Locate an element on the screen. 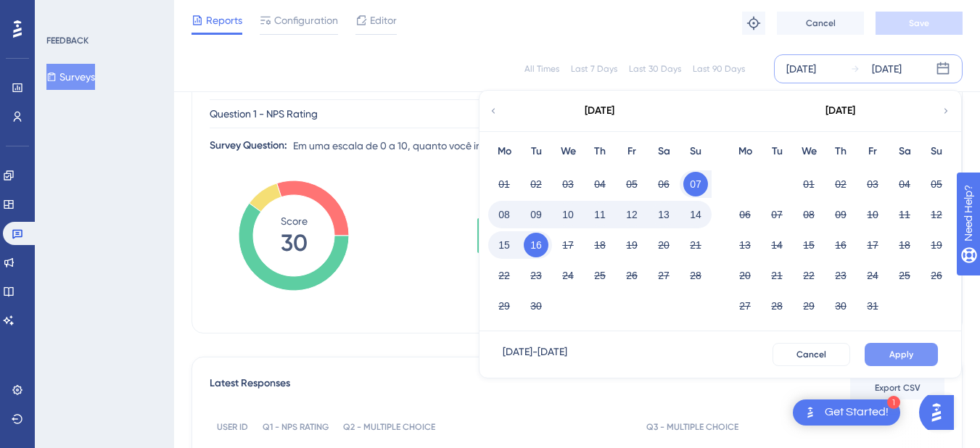  button: 29 is located at coordinates (809, 306).